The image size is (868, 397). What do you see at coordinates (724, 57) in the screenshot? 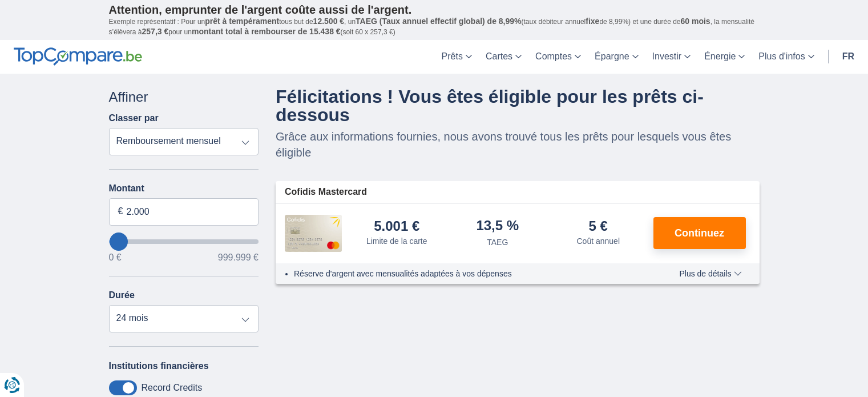
I see `a: Énergie` at bounding box center [724, 57].